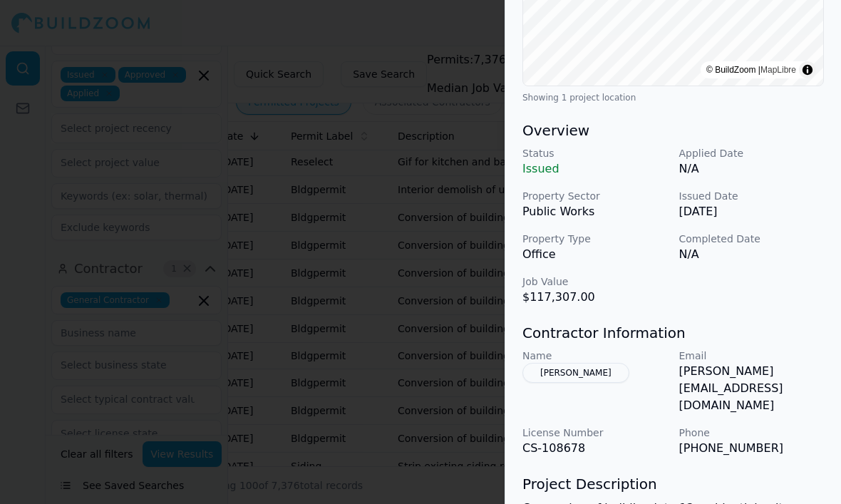 The height and width of the screenshot is (504, 841). Describe the element at coordinates (595, 196) in the screenshot. I see `p: Property Sector` at that location.